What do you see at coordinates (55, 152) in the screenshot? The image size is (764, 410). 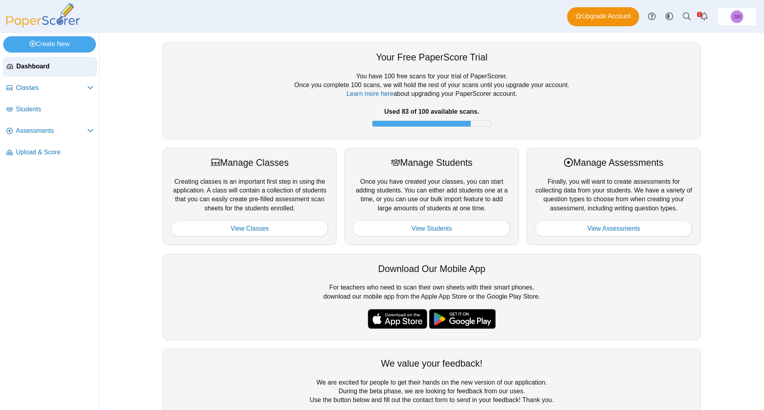 I see `span: Upload & Score` at bounding box center [55, 152].